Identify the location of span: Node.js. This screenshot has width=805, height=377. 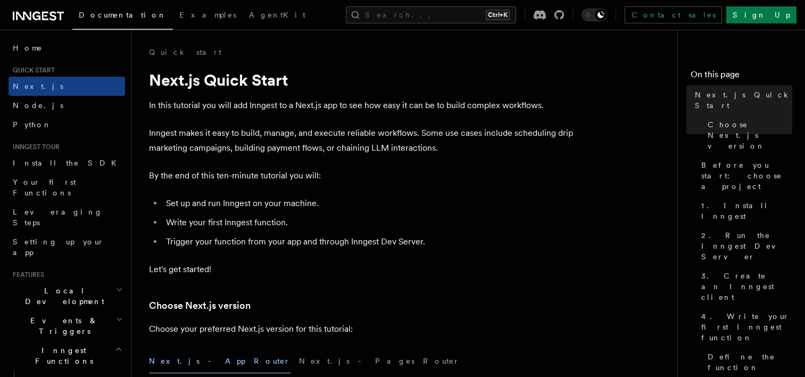
(38, 105).